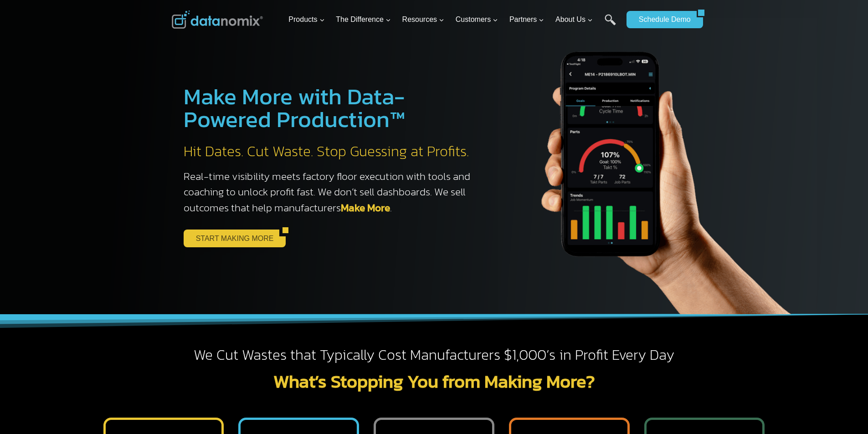 This screenshot has height=434, width=868. I want to click on span: The Difference, so click(363, 20).